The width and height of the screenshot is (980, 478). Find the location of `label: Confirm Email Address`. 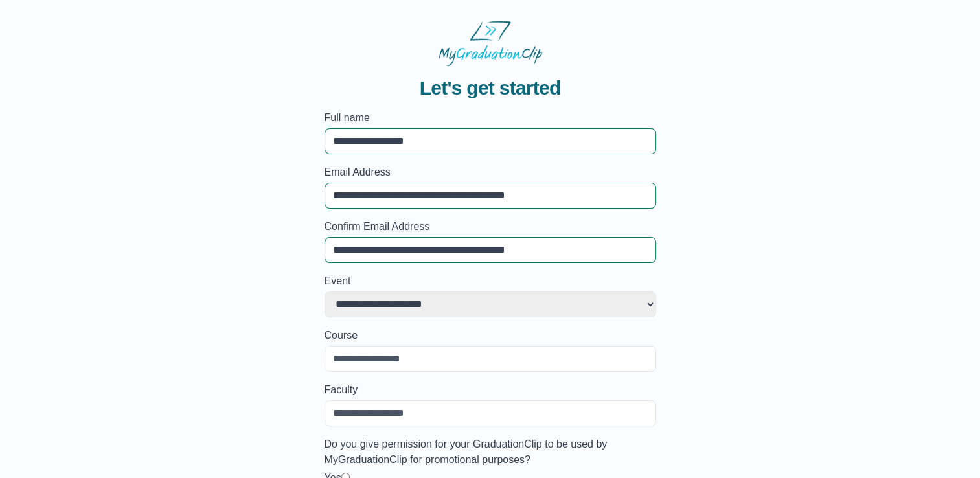

label: Confirm Email Address is located at coordinates (490, 227).